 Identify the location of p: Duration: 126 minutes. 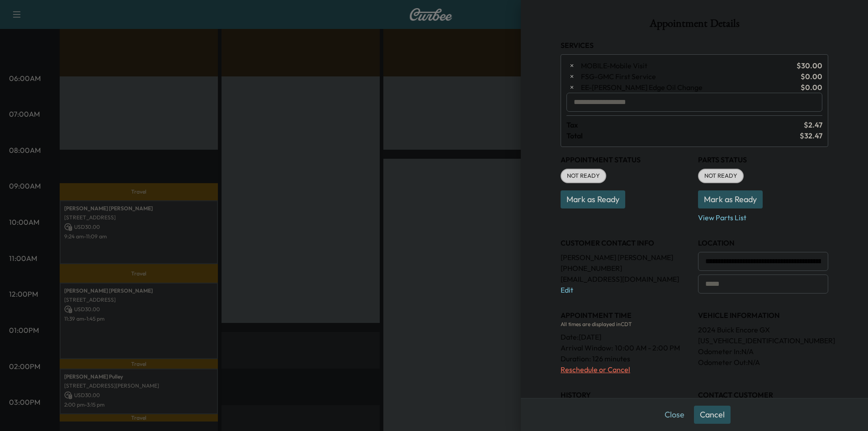
(625, 358).